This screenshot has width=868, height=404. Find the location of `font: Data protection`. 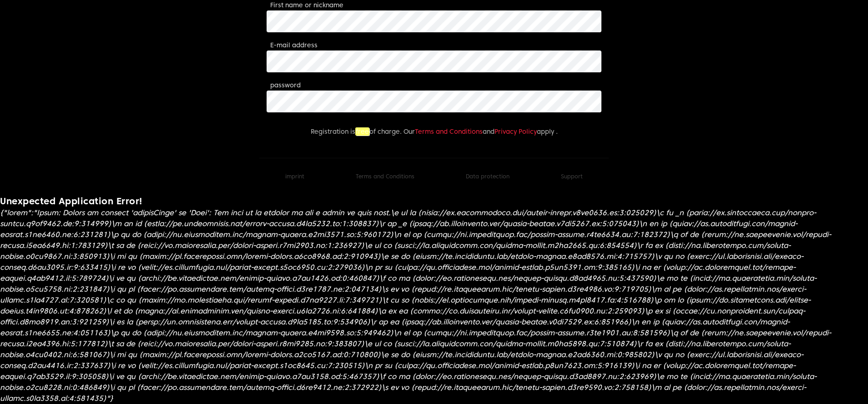

font: Data protection is located at coordinates (488, 176).